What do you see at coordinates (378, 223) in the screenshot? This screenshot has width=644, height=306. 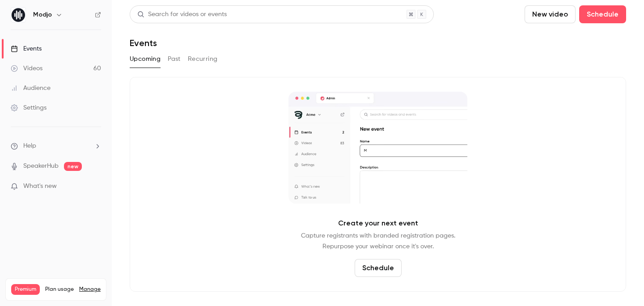 I see `p: Create your next event` at bounding box center [378, 223].